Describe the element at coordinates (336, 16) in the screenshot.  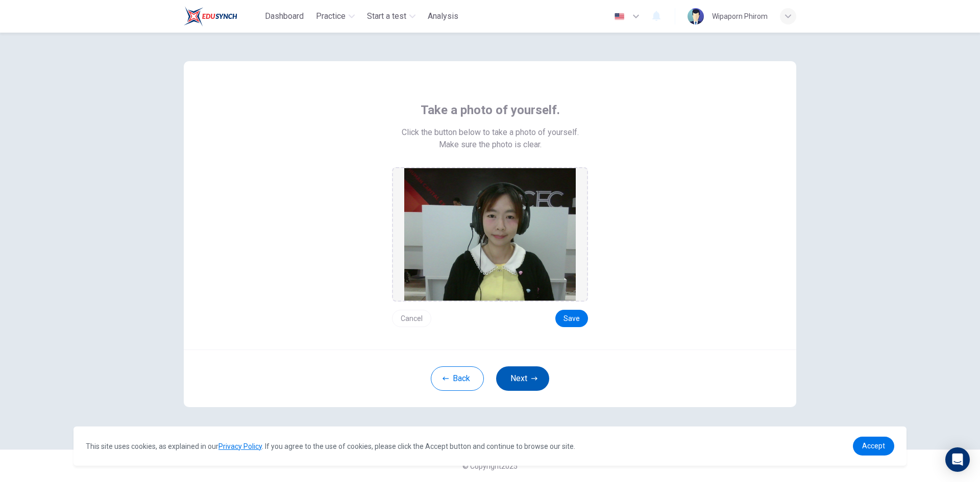
I see `button: Practice` at that location.